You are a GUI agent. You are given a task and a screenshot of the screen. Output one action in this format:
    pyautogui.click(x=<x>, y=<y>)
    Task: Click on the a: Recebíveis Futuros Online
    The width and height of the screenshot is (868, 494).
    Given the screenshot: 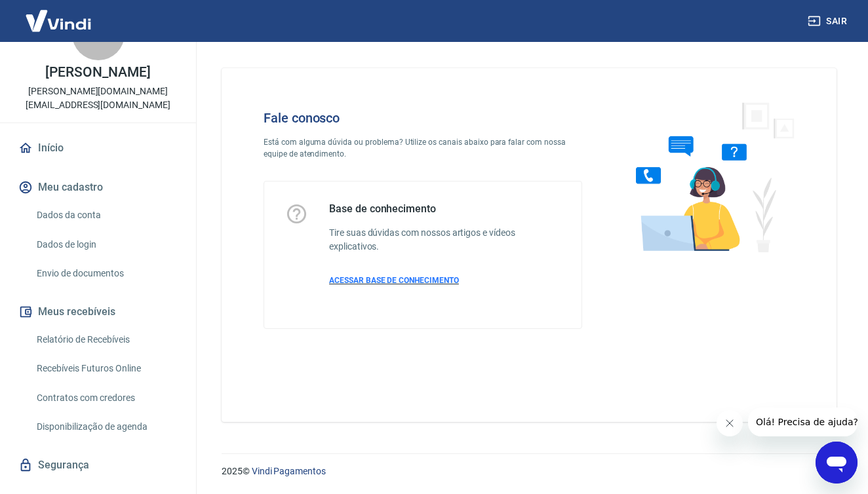 What is the action you would take?
    pyautogui.click(x=106, y=368)
    